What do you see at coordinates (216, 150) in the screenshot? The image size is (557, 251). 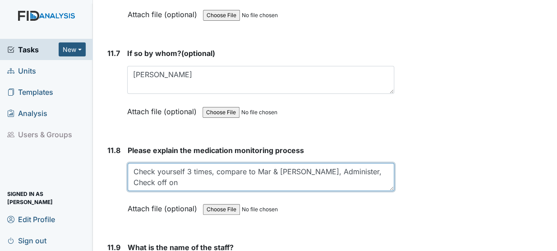 I see `span: Please explain the medication monitoring process` at bounding box center [216, 150].